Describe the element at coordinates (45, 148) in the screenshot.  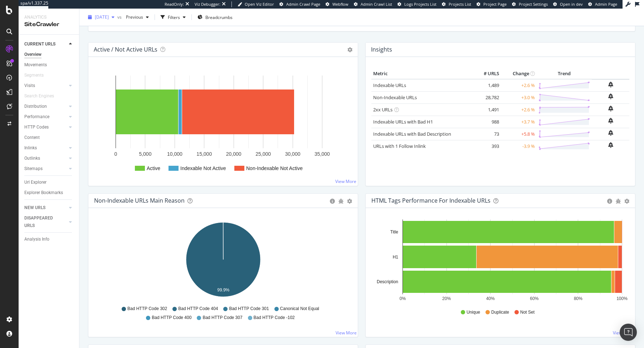
I see `a: Inlinks` at that location.